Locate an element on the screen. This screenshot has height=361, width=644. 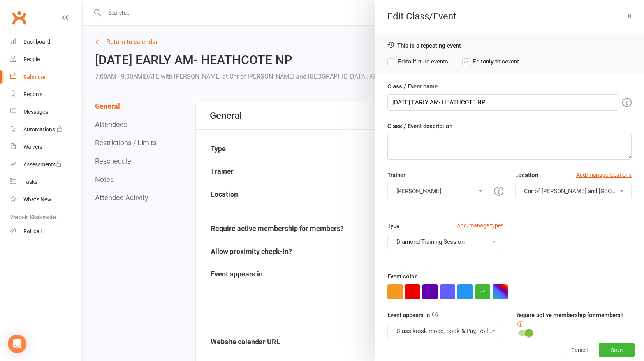
label: Class / Event name is located at coordinates (412, 86).